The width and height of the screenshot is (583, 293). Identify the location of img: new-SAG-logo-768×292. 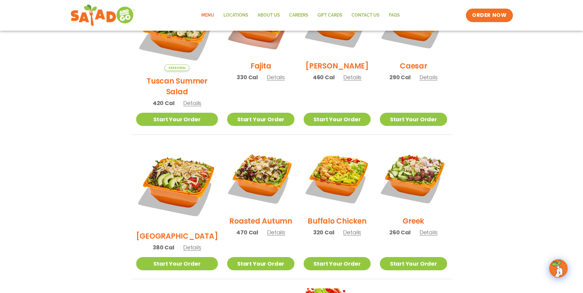
(103, 15).